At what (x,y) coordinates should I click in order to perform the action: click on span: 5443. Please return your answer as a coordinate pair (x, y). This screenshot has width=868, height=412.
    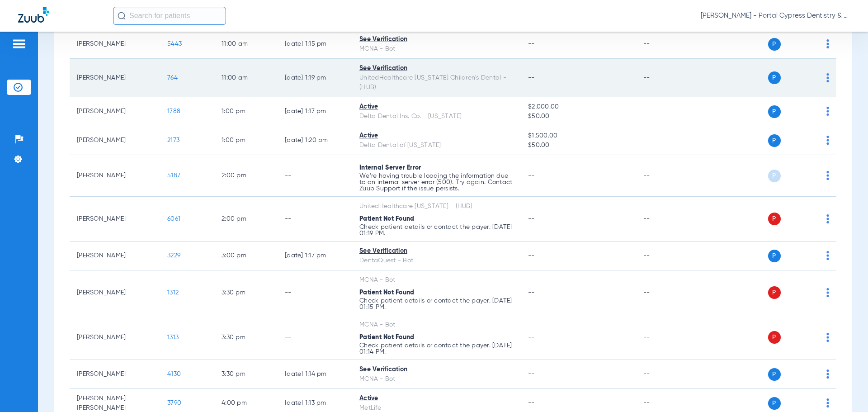
    Looking at the image, I should click on (174, 44).